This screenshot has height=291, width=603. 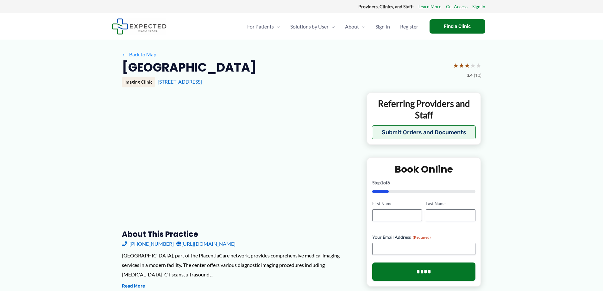 I want to click on a: Learn More, so click(x=430, y=7).